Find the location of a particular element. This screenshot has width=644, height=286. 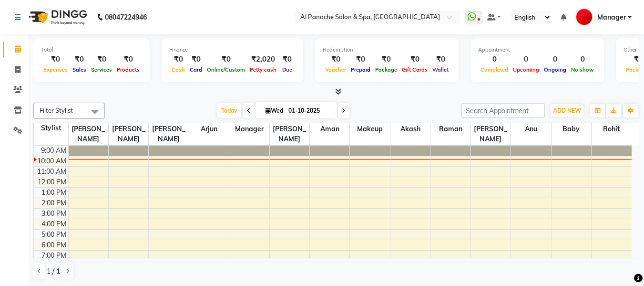

span: Raman is located at coordinates (450, 129).